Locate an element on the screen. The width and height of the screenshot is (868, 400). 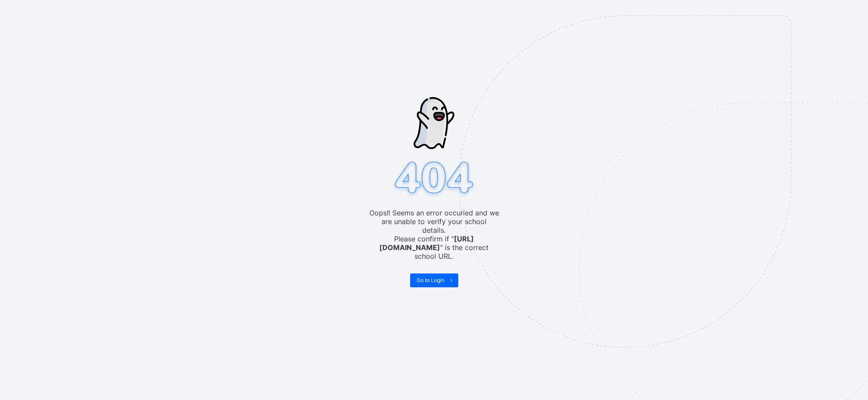
span: Oops!! Seems an error occuried and we are unable to verify your school details. is located at coordinates (434, 222).